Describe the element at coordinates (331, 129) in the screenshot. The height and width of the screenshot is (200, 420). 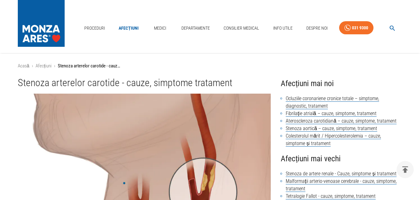
I see `a: Stenoza aortică – cauze, simptome, tratament` at that location.